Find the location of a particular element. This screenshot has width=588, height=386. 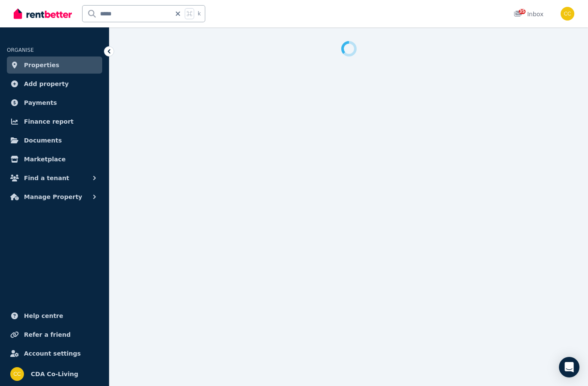

span: k is located at coordinates (199, 14).